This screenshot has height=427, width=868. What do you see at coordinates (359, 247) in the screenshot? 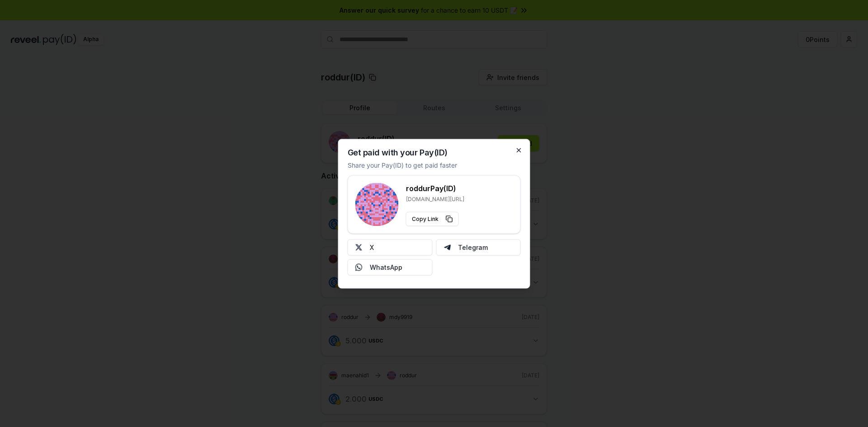
I see `img: X` at bounding box center [359, 247].